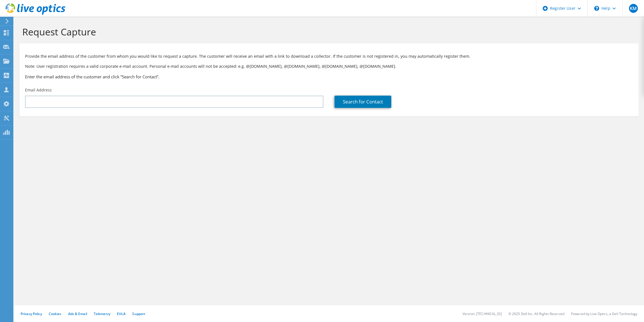  What do you see at coordinates (329, 77) in the screenshot?
I see `h3: Enter the email address of the customer and click “Search for Contact”.` at bounding box center [329, 77].